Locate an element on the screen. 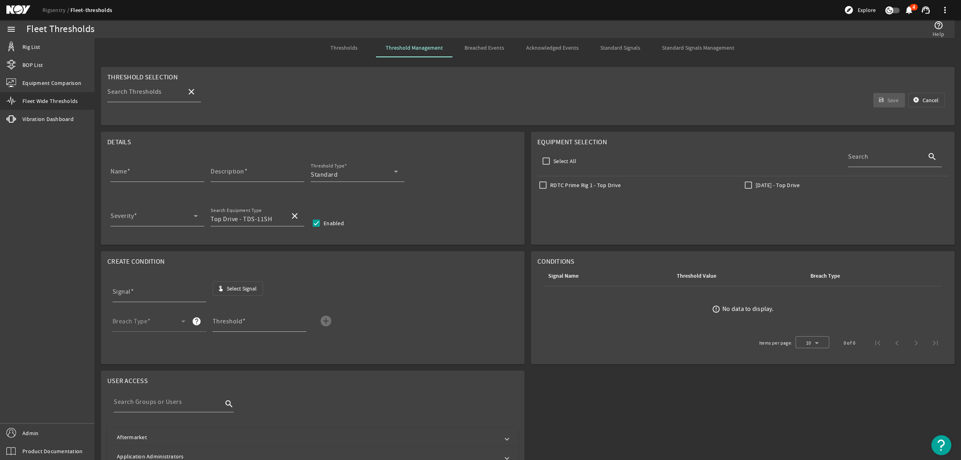  label: RDTC Prime Rig 1 - Top Drive is located at coordinates (585, 185).